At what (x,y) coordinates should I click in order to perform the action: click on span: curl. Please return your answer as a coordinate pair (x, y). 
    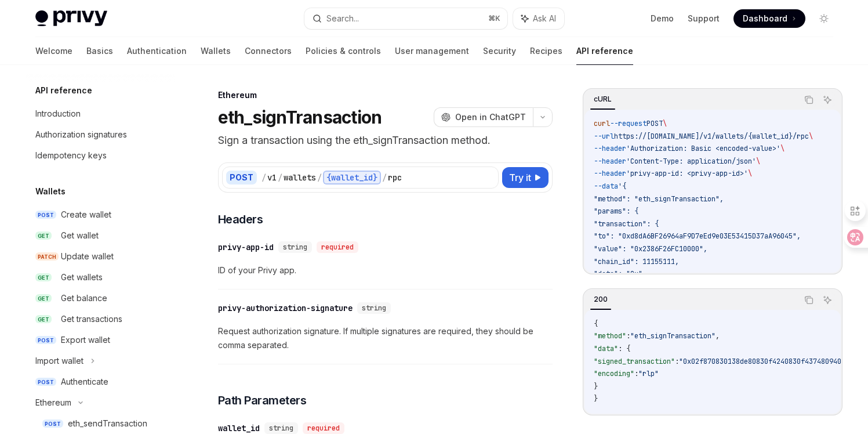
    Looking at the image, I should click on (602, 124).